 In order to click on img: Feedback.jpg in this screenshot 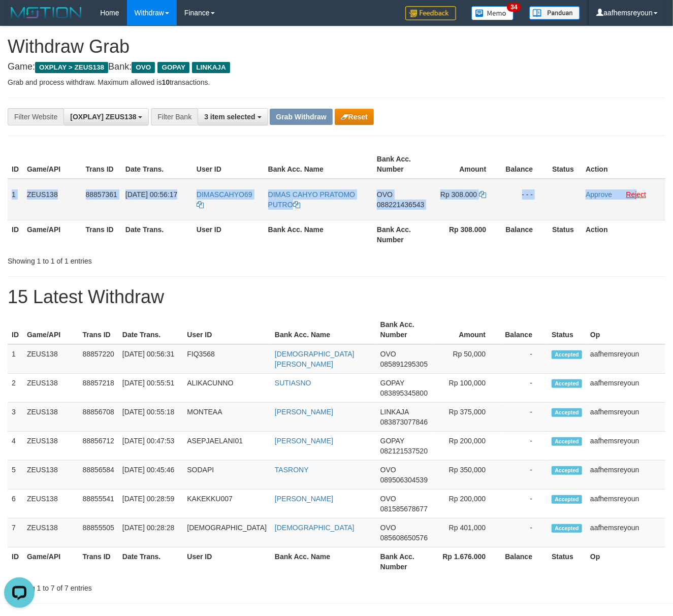, I will do `click(431, 13)`.